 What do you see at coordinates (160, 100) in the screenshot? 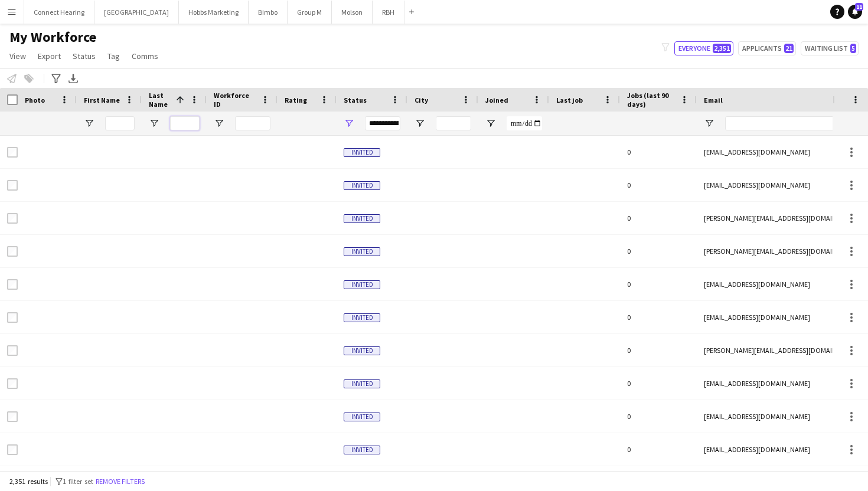
I see `span: Last Name` at bounding box center [160, 100].